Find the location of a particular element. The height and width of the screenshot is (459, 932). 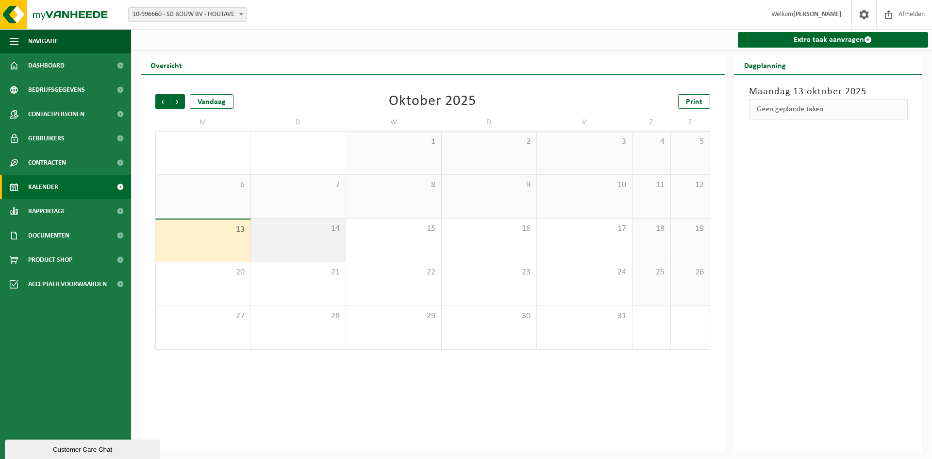

span: 2 is located at coordinates (489, 142).